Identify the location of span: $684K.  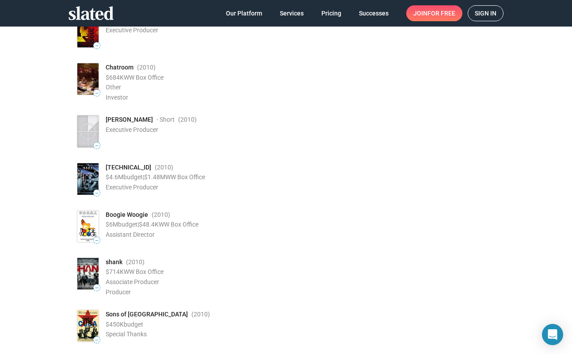
(115, 77).